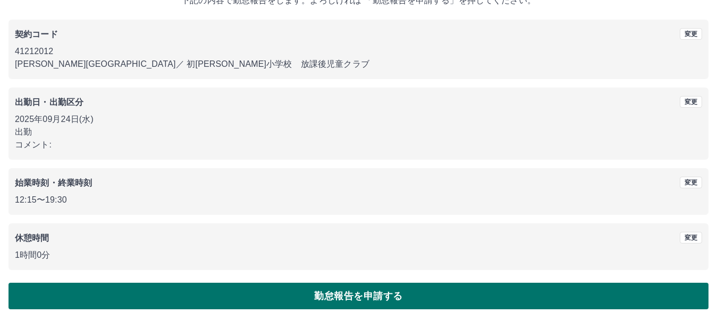  Describe the element at coordinates (358, 296) in the screenshot. I see `button: 勤怠報告を申請する` at that location.